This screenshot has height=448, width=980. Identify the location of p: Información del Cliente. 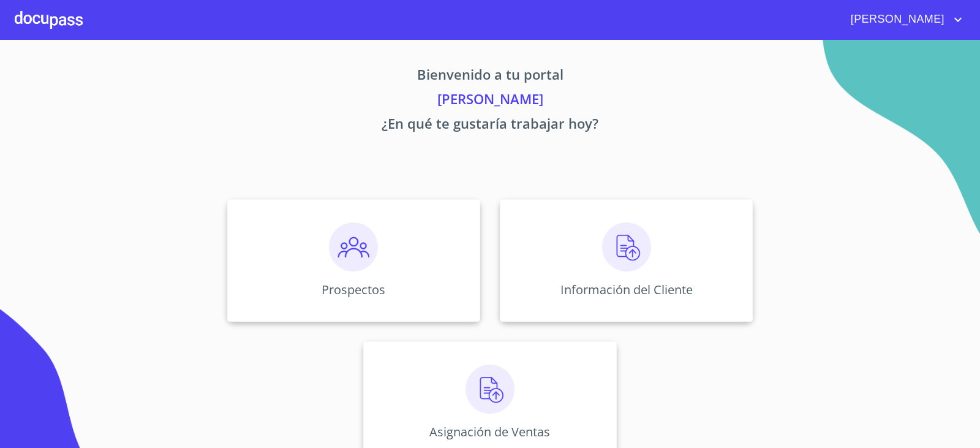
(627, 290).